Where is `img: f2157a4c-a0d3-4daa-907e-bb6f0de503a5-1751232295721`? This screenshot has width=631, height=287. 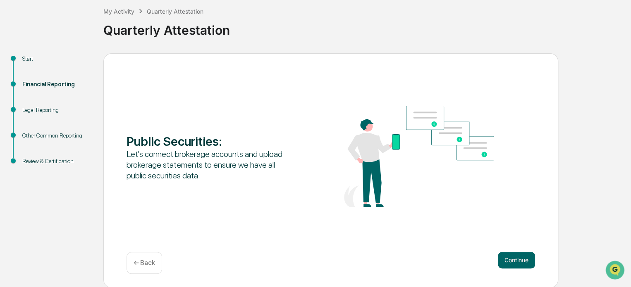 img: f2157a4c-a0d3-4daa-907e-bb6f0de503a5-1751232295721 is located at coordinates (10, 10).